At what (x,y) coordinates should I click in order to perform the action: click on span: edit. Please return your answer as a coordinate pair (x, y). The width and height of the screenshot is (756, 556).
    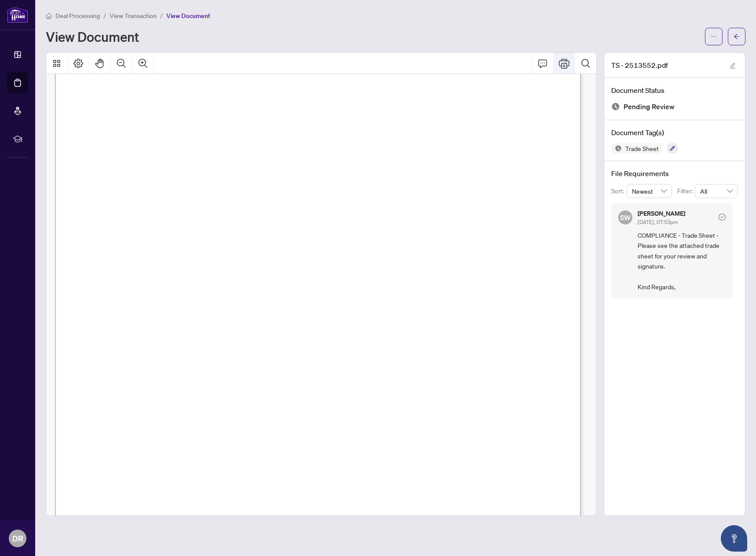
    Looking at the image, I should click on (732, 65).